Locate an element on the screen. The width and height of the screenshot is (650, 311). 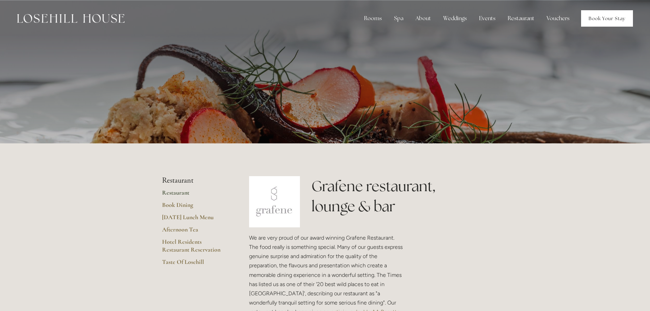
a: Afternoon Tea is located at coordinates (194, 232).